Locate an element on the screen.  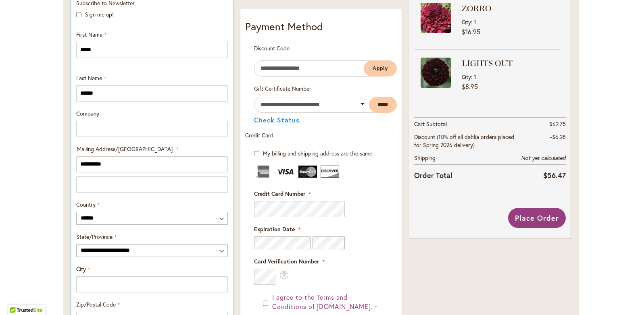
button: Apply is located at coordinates (380, 69).